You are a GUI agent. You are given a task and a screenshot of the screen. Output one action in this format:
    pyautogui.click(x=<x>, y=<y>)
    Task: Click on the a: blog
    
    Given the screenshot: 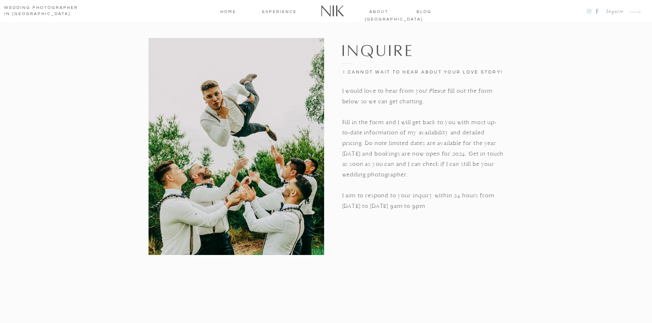 What is the action you would take?
    pyautogui.click(x=424, y=11)
    